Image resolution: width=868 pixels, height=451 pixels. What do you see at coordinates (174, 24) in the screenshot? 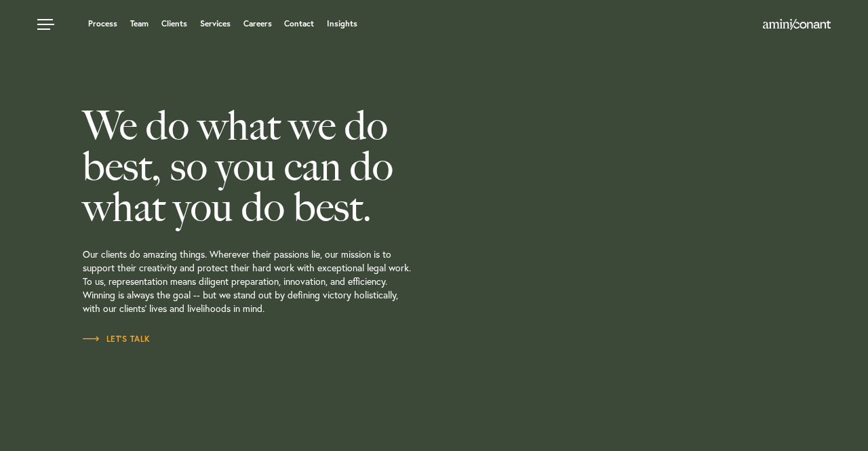
I see `a: Clients` at bounding box center [174, 24].